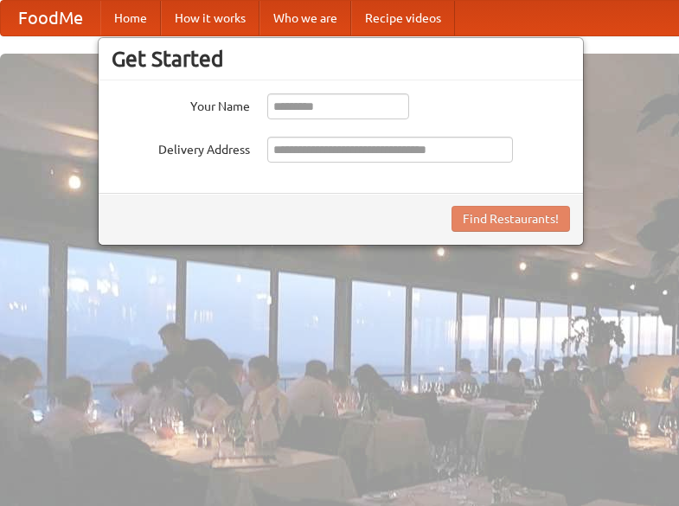 This screenshot has height=506, width=679. What do you see at coordinates (403, 18) in the screenshot?
I see `a: Recipe videos` at bounding box center [403, 18].